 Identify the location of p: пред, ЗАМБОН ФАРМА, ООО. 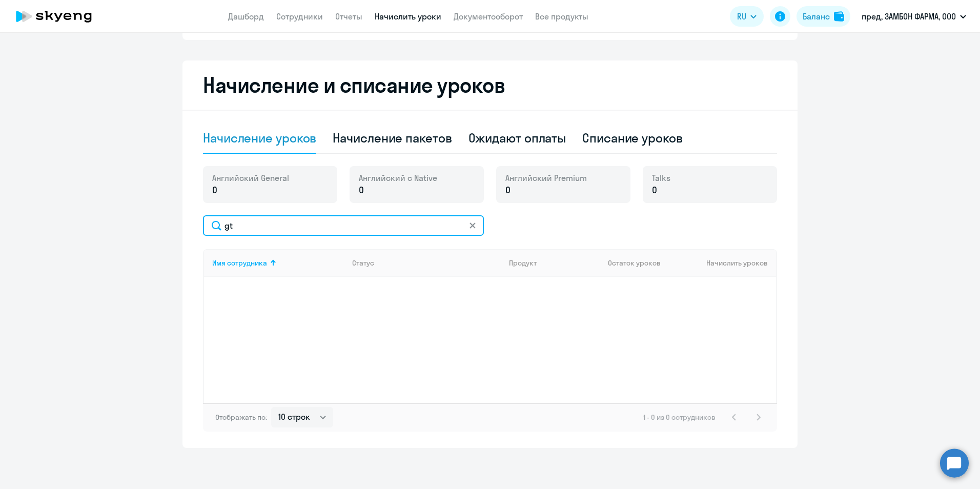
(909, 16).